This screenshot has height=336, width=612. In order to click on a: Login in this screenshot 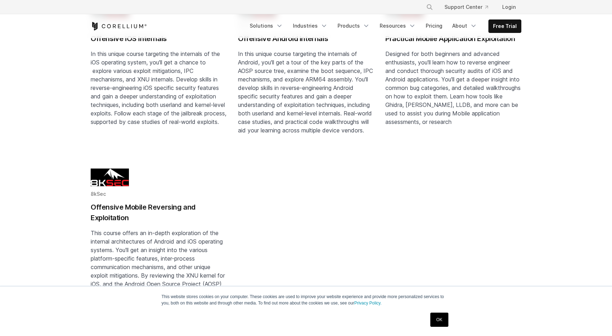, I will do `click(509, 7)`.